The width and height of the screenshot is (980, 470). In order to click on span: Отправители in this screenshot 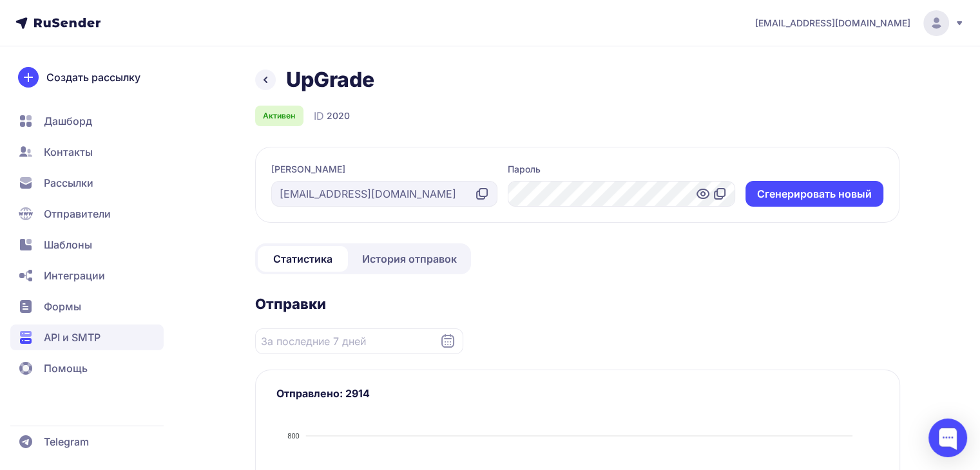, I will do `click(77, 214)`.